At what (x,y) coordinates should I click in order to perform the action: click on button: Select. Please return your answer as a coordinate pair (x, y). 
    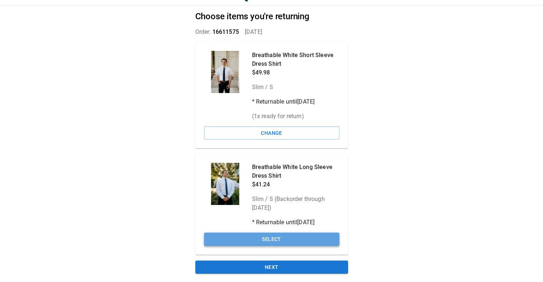
    Looking at the image, I should click on (272, 239).